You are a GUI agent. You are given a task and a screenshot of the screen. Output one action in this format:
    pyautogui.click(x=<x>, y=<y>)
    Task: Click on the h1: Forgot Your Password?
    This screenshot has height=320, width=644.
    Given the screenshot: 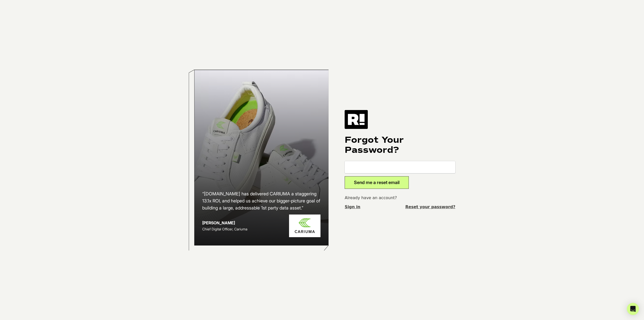 What is the action you would take?
    pyautogui.click(x=400, y=145)
    